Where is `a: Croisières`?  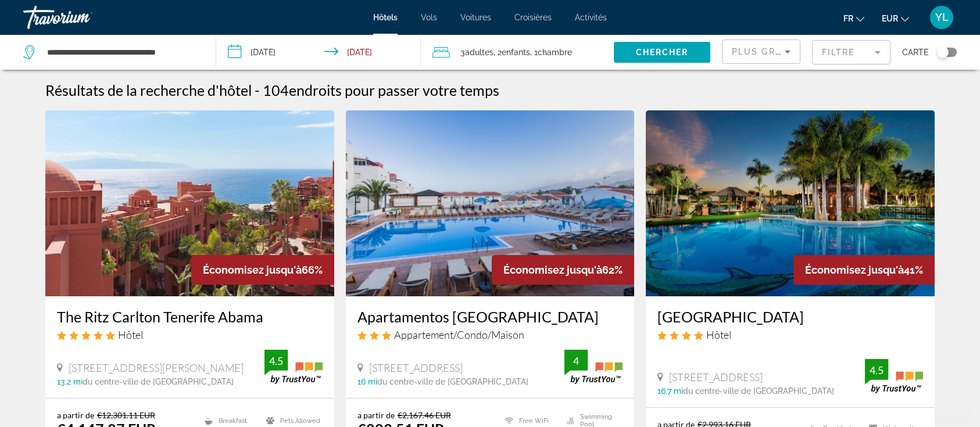 a: Croisières is located at coordinates (533, 17).